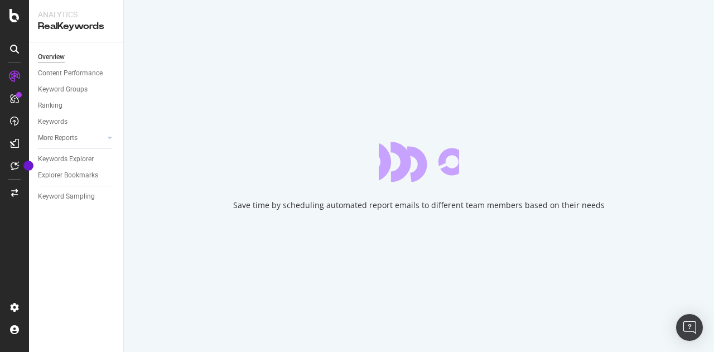  I want to click on a: Ranking, so click(76, 105).